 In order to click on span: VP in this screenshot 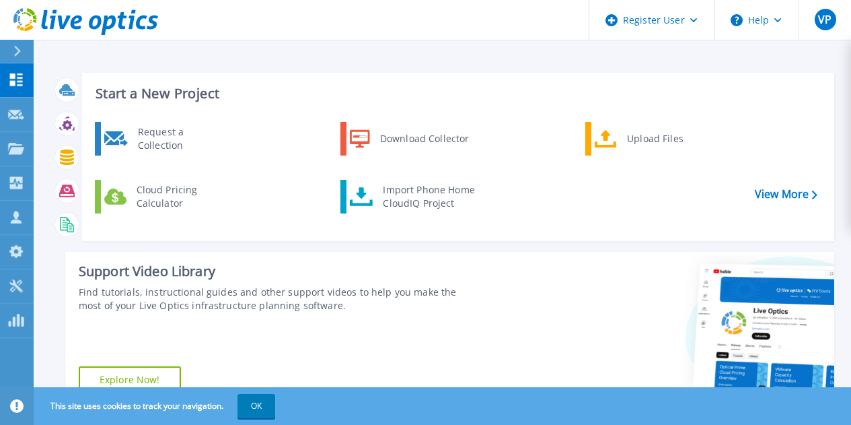, I will do `click(825, 20)`.